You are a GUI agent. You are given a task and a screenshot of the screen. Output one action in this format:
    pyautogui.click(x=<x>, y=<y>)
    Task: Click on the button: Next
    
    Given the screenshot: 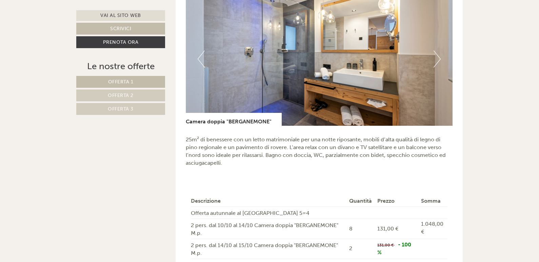 What is the action you would take?
    pyautogui.click(x=437, y=59)
    